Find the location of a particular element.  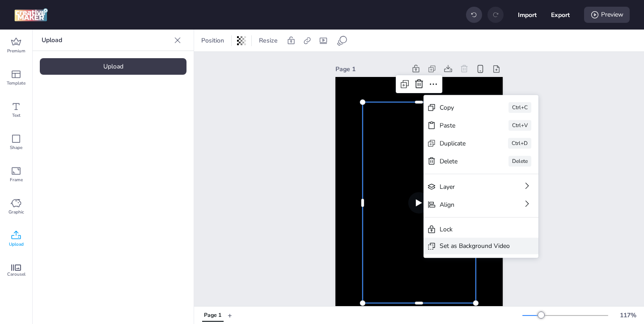

div: Upload is located at coordinates (113, 66).